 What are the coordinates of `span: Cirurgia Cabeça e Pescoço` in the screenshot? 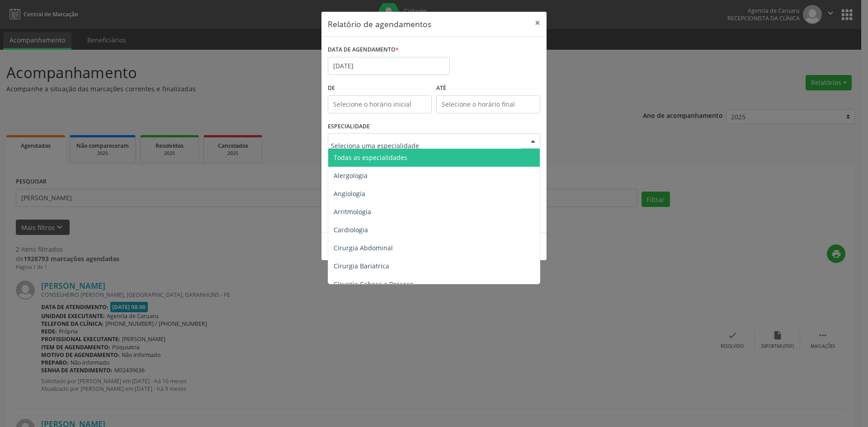 It's located at (373, 284).